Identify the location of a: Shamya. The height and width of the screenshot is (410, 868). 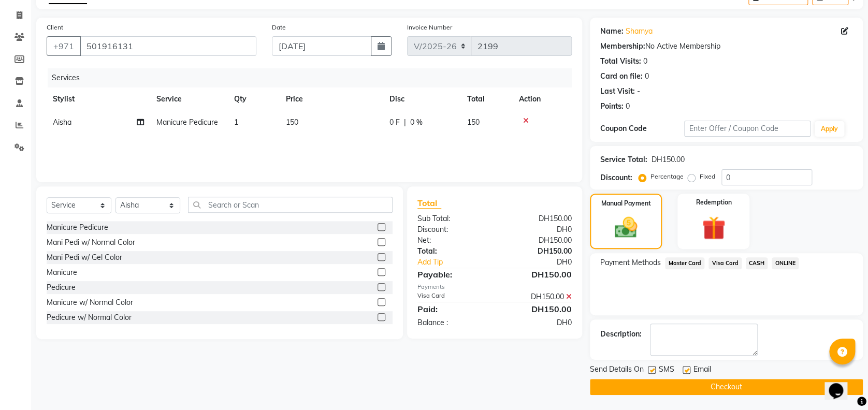
(639, 31).